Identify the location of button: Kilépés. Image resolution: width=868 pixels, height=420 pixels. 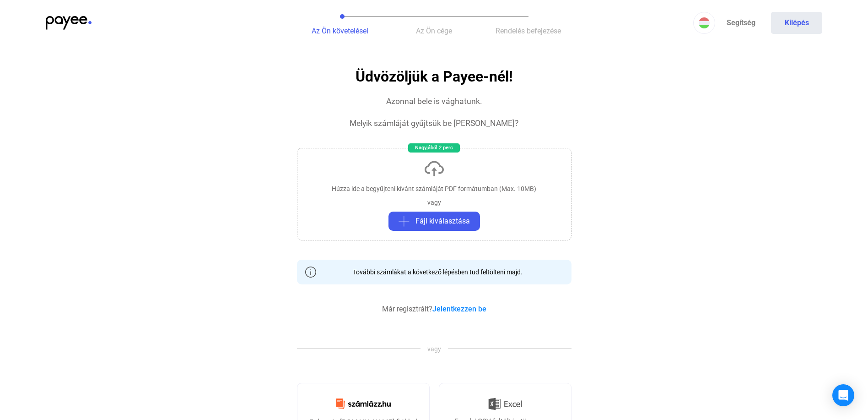
(797, 23).